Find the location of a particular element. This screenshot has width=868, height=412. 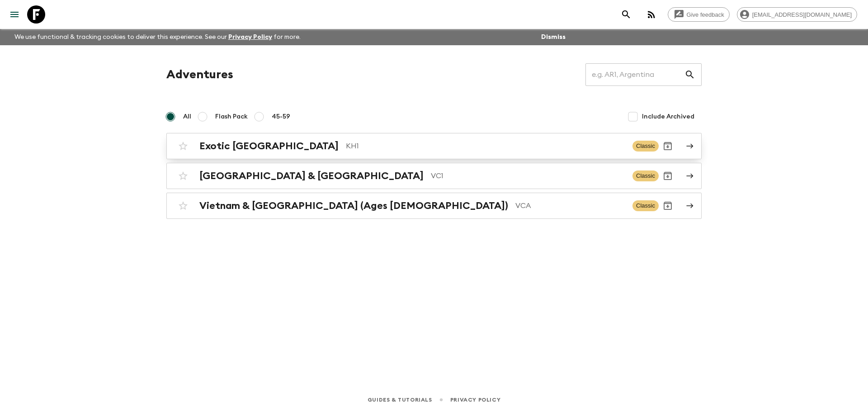

p: KH1 is located at coordinates (486, 146).